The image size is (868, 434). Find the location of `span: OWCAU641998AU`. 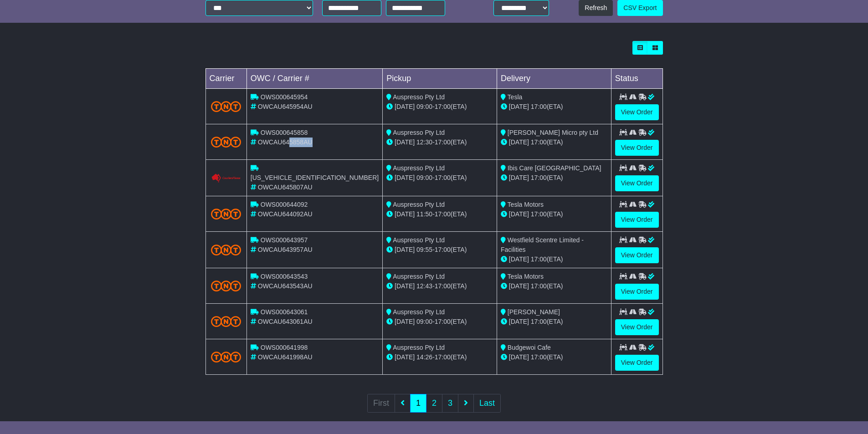

span: OWCAU641998AU is located at coordinates (285, 357).